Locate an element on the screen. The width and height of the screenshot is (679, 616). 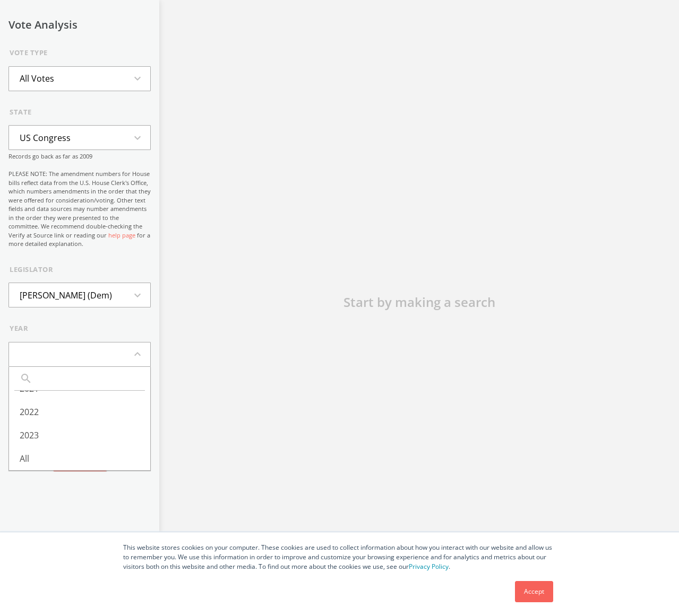
div: year is located at coordinates (80, 329).